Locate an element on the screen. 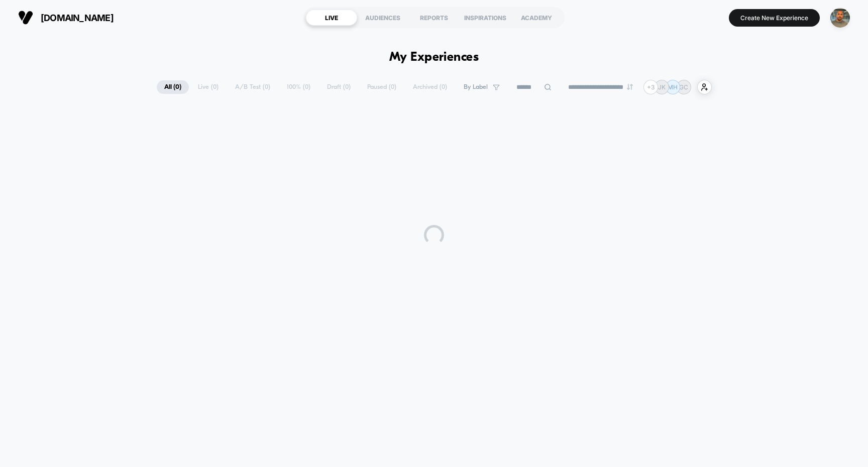 The height and width of the screenshot is (467, 868). p: MH is located at coordinates (672, 87).